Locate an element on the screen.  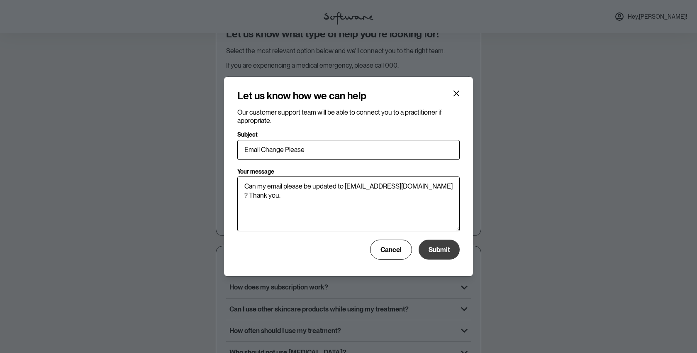
p: Our customer support team will be able to connect you to a practitioner if appropriate. is located at coordinates (349, 116).